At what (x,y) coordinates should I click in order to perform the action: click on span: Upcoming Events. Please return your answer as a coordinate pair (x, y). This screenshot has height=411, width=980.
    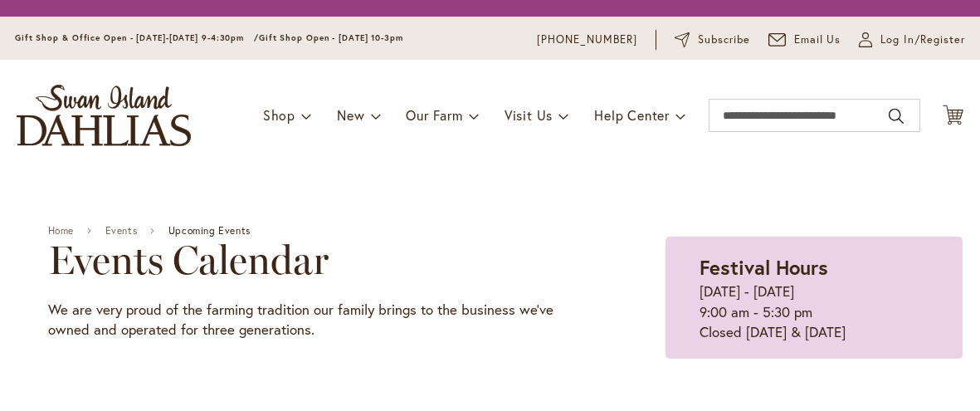
    Looking at the image, I should click on (209, 231).